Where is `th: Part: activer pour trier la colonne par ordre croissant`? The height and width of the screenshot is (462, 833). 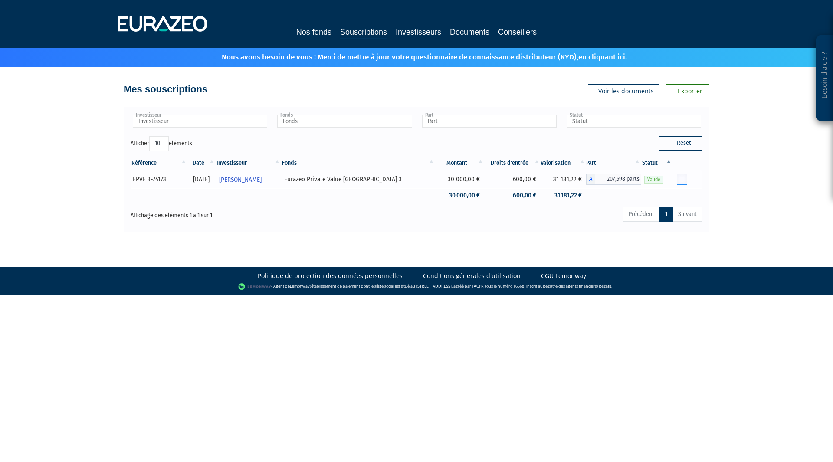 th: Part: activer pour trier la colonne par ordre croissant is located at coordinates (613, 163).